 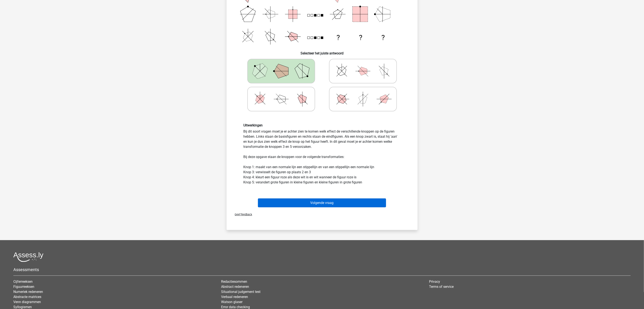 I want to click on a: Terms of service, so click(x=441, y=286).